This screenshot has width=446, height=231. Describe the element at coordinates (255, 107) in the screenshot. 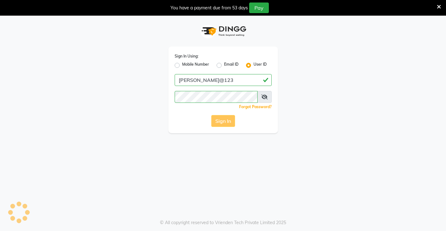

I see `a: Forgot Password?` at that location.